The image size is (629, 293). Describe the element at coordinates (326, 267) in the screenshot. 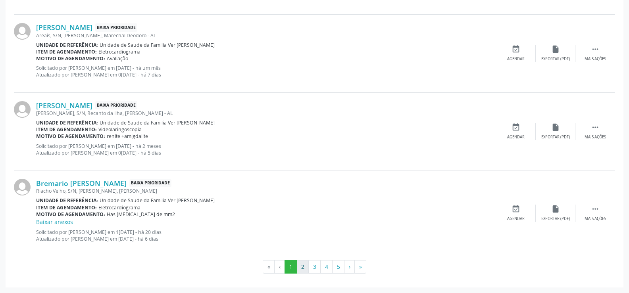

I see `button: Go to page 4` at that location.